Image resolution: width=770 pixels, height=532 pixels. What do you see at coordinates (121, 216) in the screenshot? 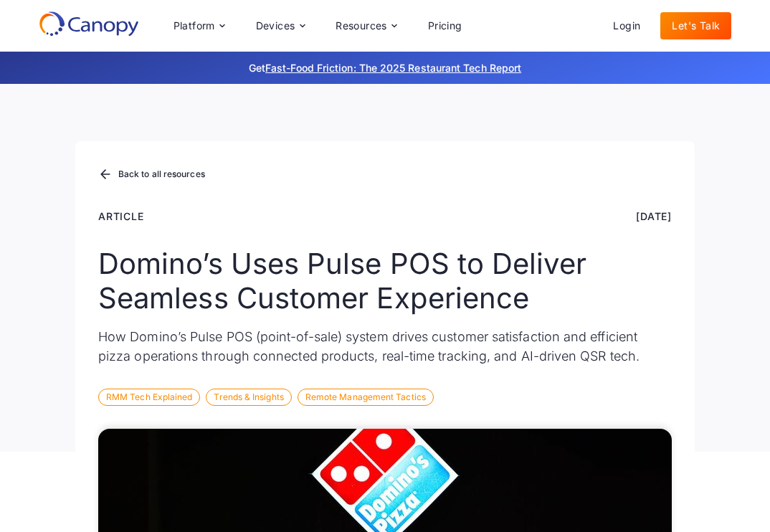
I see `div: Article` at bounding box center [121, 216].